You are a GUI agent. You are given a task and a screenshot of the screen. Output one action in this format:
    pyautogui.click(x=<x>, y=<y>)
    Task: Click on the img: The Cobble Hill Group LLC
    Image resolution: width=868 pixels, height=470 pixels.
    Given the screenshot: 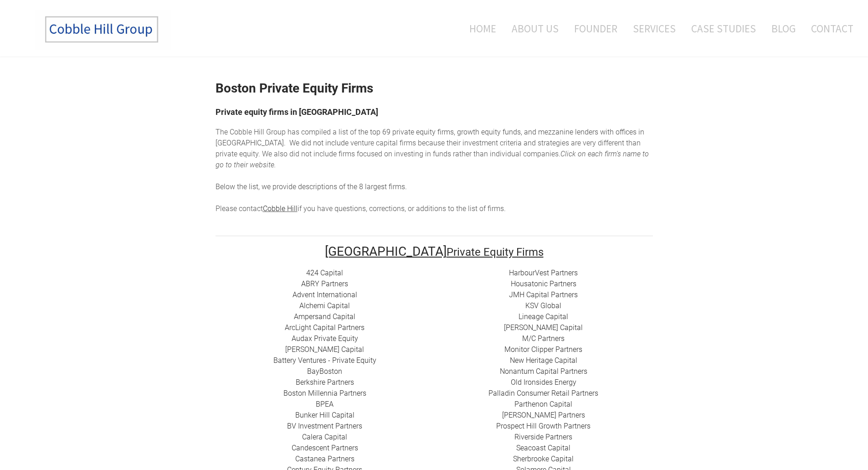 What is the action you would take?
    pyautogui.click(x=103, y=30)
    